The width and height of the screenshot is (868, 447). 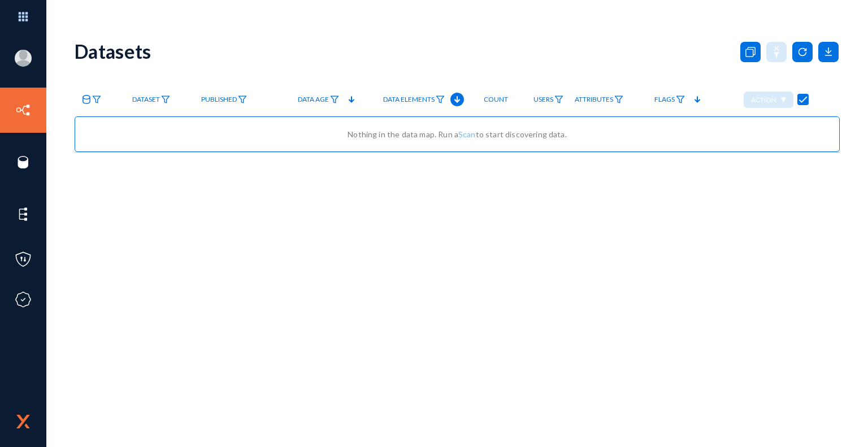 I want to click on a: Data Age, so click(x=318, y=100).